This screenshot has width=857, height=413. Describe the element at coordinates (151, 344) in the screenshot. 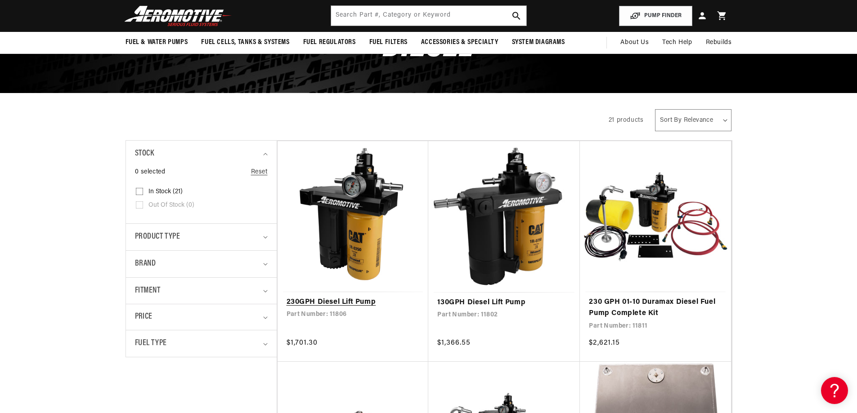

I see `span: Fuel Type` at that location.